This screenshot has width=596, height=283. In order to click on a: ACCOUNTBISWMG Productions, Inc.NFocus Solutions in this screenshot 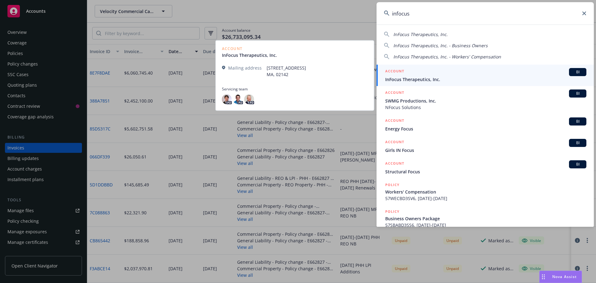, I will do `click(485, 100)`.